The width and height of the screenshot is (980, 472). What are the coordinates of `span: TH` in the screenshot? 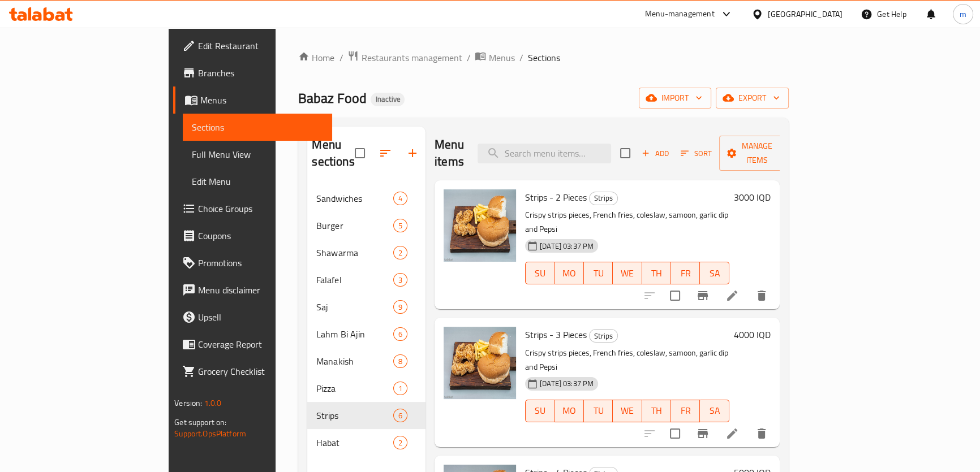 It's located at (657, 273).